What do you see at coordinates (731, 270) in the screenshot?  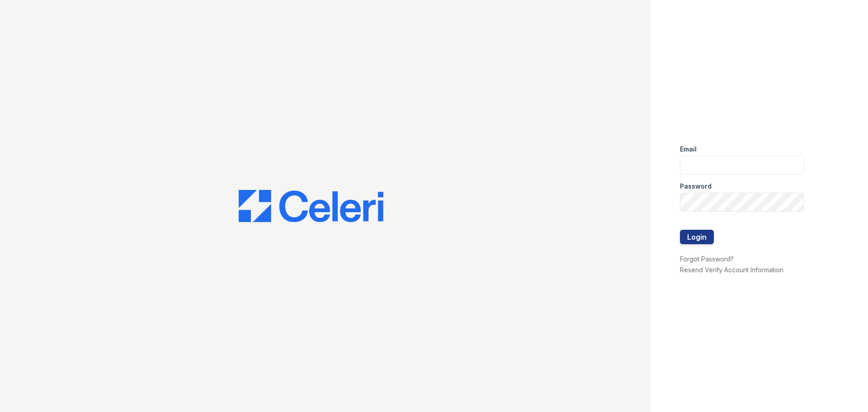 I see `a: Resend Verify Account Information` at bounding box center [731, 270].